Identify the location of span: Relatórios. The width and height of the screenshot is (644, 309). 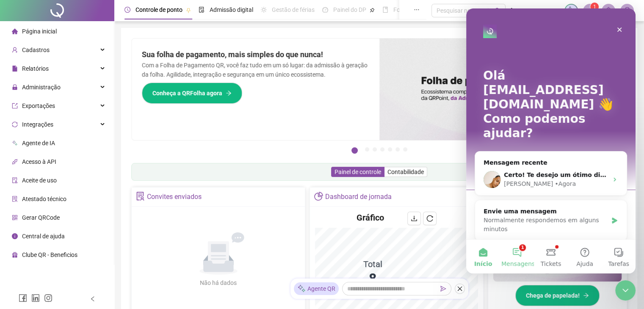
(35, 69).